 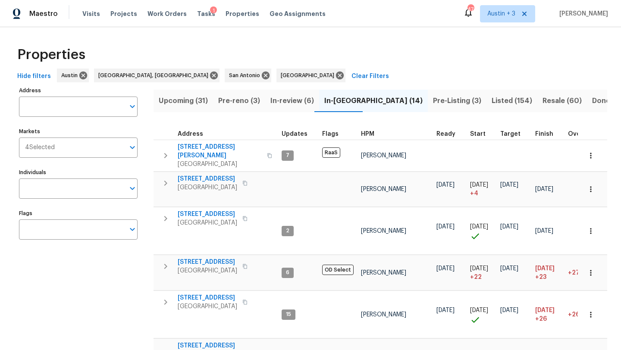 I want to click on span: Austin, so click(x=71, y=75).